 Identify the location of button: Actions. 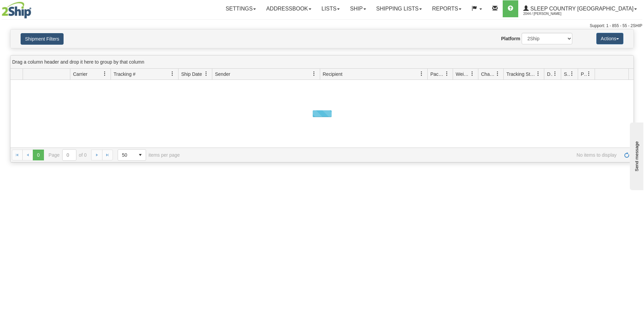
(610, 38).